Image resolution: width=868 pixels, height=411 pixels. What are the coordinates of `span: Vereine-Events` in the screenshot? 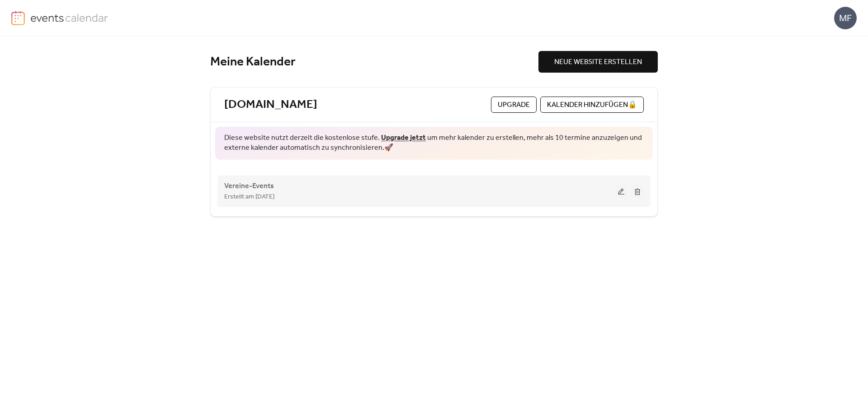 It's located at (249, 186).